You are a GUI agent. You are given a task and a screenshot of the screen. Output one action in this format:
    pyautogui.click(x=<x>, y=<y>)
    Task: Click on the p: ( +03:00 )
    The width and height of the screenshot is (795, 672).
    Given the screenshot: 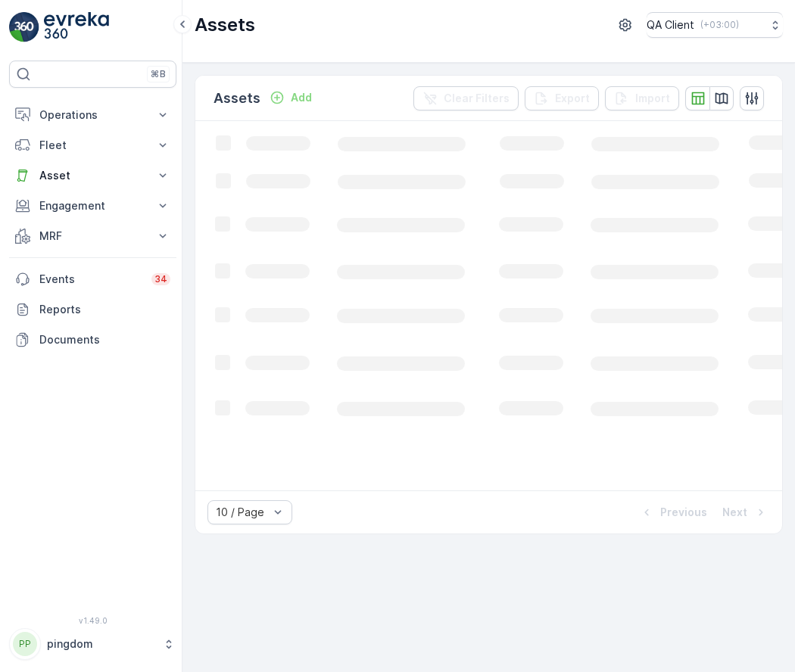 What is the action you would take?
    pyautogui.click(x=719, y=25)
    